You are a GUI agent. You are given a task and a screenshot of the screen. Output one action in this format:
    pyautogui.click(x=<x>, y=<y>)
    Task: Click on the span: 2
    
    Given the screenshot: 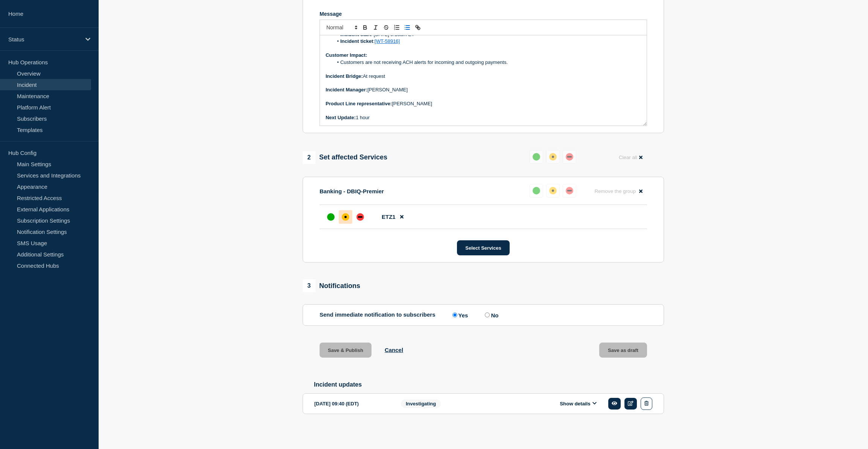 What is the action you would take?
    pyautogui.click(x=309, y=158)
    